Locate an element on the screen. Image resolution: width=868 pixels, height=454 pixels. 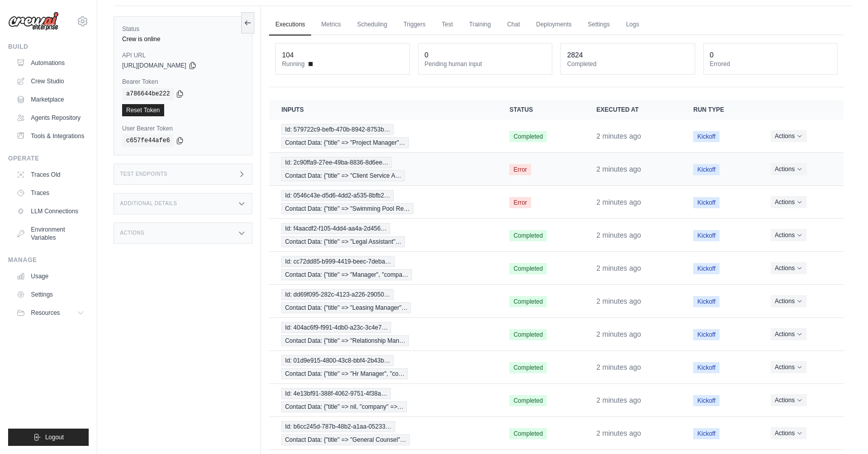
a: Chat is located at coordinates (513, 25).